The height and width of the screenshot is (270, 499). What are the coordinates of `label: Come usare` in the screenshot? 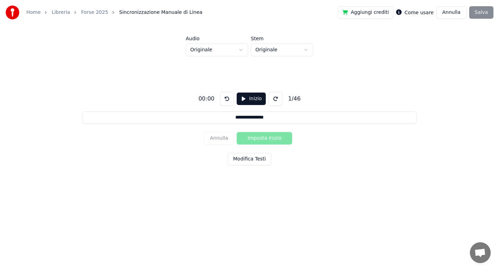 It's located at (419, 12).